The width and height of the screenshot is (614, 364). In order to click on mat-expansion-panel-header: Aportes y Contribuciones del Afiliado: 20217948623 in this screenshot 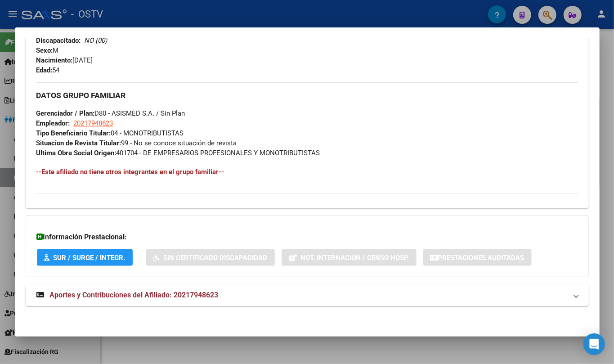, I will do `click(307, 295)`.